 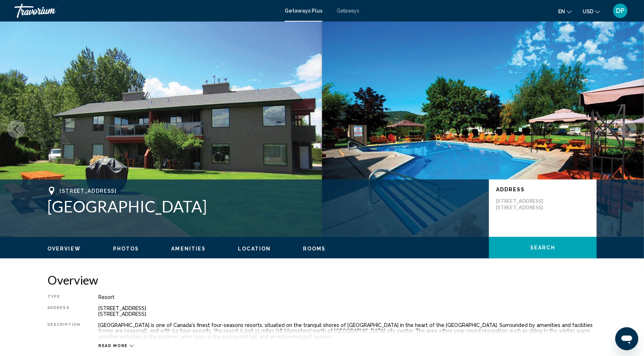 What do you see at coordinates (304, 11) in the screenshot?
I see `span: Getaways Plus` at bounding box center [304, 11].